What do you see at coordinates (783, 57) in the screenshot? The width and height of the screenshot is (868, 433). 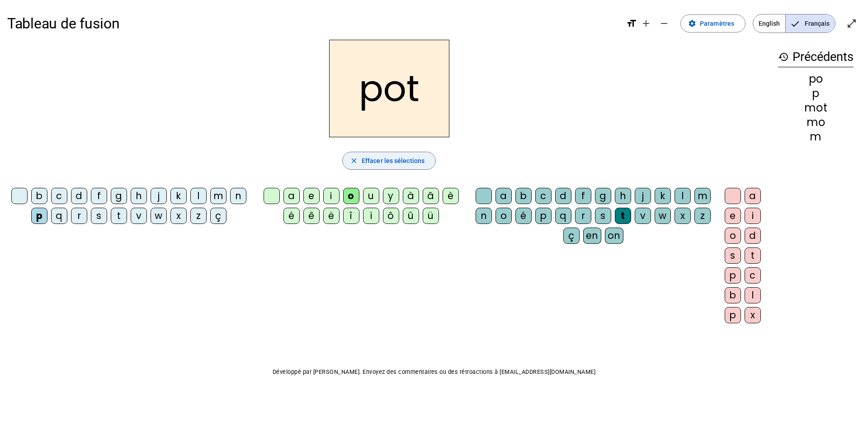 I see `mat-icon: history` at bounding box center [783, 57].